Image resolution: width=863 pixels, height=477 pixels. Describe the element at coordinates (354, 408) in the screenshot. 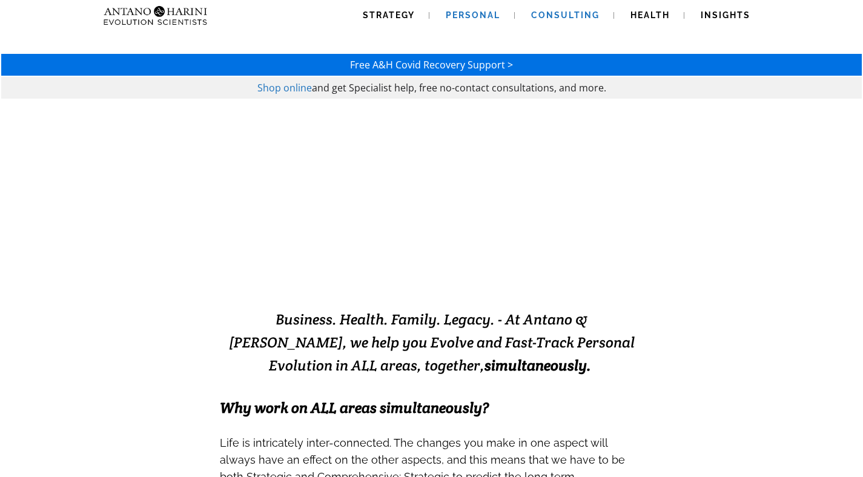

I see `span: Why work on ALL areas simultaneously?` at that location.